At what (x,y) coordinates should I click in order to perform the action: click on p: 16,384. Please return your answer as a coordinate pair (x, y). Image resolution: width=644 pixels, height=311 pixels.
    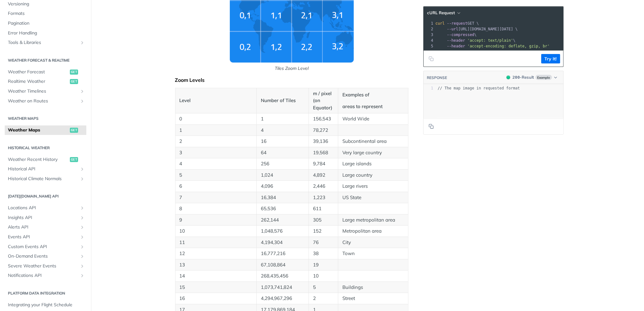
    Looking at the image, I should click on (283, 197).